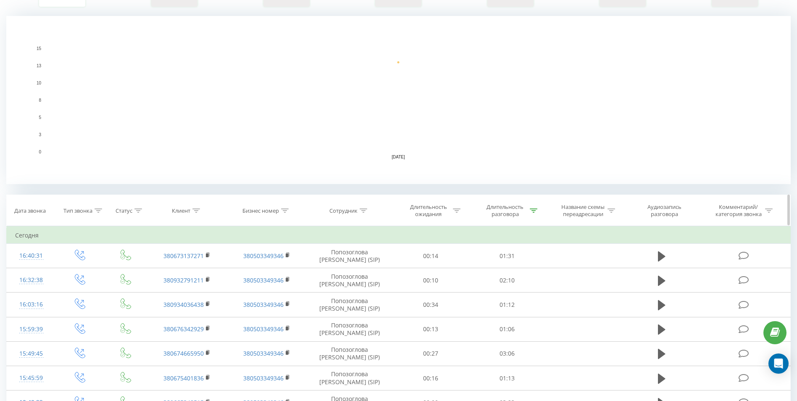 The width and height of the screenshot is (797, 401). I want to click on td: 00:10, so click(431, 280).